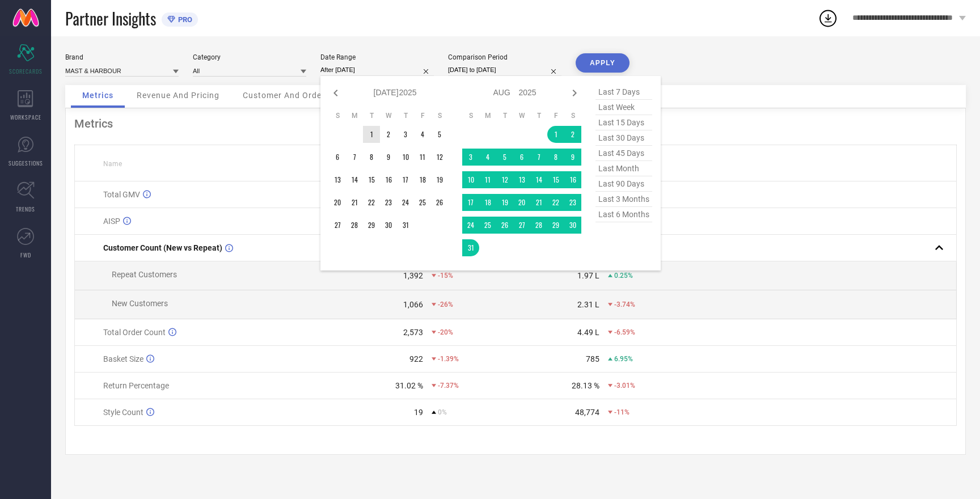  I want to click on td: Wed Jul 02 2025, so click(388, 134).